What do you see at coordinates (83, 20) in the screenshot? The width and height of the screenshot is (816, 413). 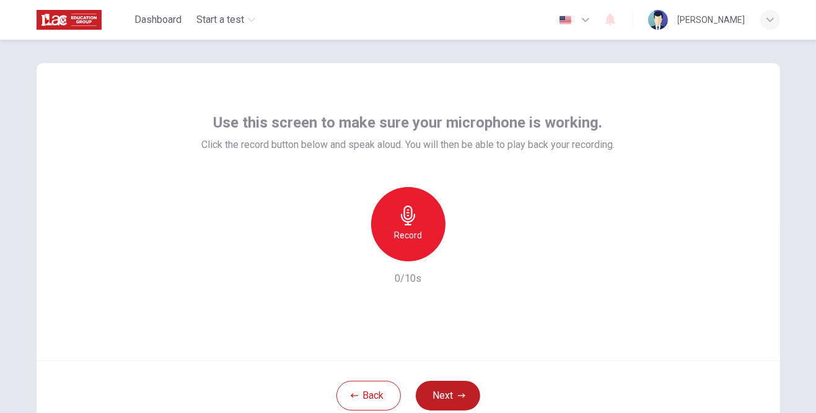 I see `a: ILAC logo` at bounding box center [83, 20].